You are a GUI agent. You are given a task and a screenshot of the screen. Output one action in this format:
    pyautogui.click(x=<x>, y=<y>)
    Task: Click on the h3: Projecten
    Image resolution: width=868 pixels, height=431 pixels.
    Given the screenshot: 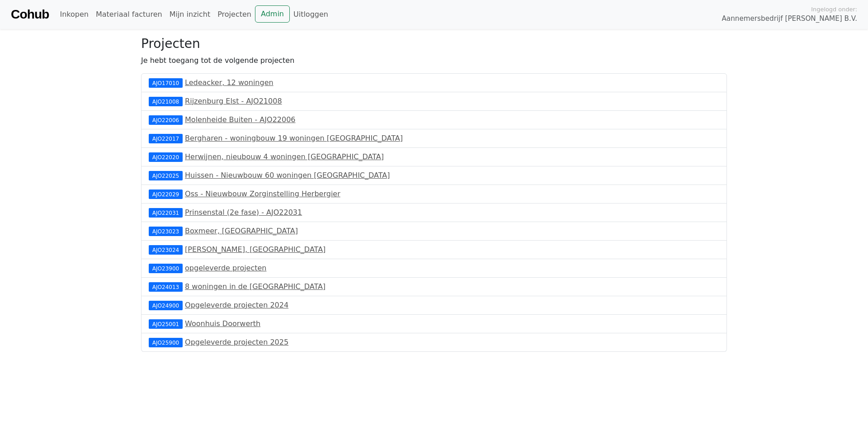 What is the action you would take?
    pyautogui.click(x=434, y=44)
    